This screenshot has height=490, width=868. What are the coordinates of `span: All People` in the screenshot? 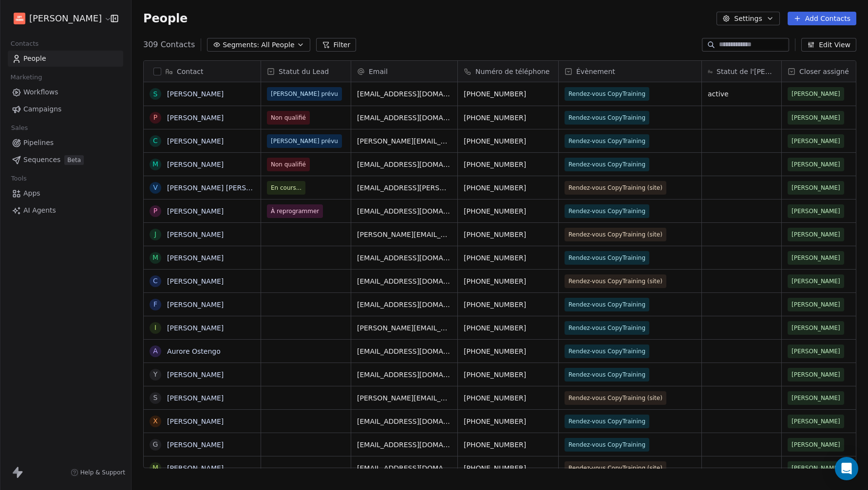 It's located at (278, 45).